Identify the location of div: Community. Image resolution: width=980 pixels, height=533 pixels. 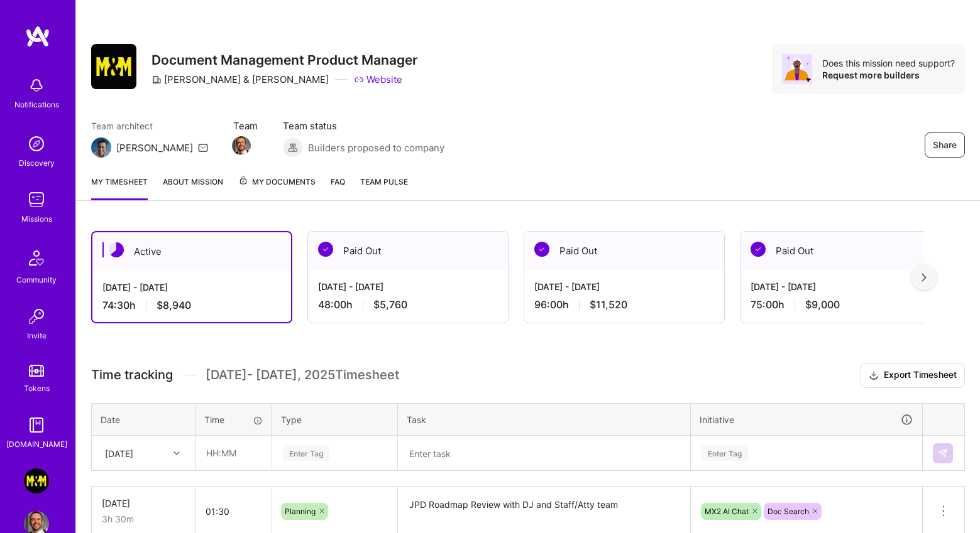
(36, 279).